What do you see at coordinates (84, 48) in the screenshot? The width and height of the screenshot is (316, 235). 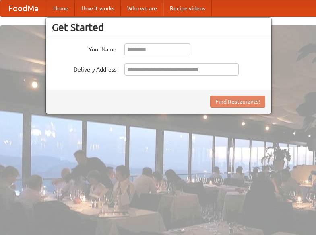 I see `label: Your Name` at bounding box center [84, 48].